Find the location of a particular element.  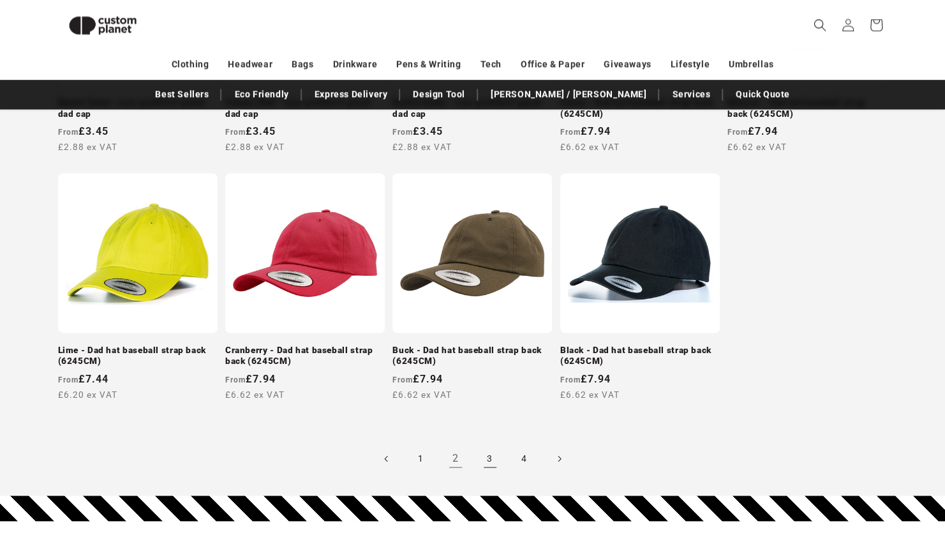

a: Buck - Dad hat baseball strap back (6245CM) is located at coordinates (472, 355).